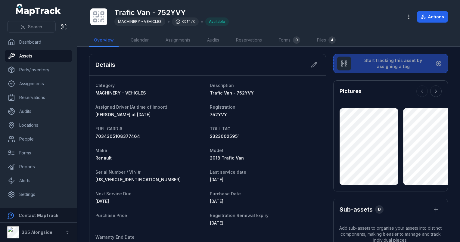 Image resolution: width=460 pixels, height=242 pixels. Describe the element at coordinates (38, 181) in the screenshot. I see `a: Alerts` at that location.